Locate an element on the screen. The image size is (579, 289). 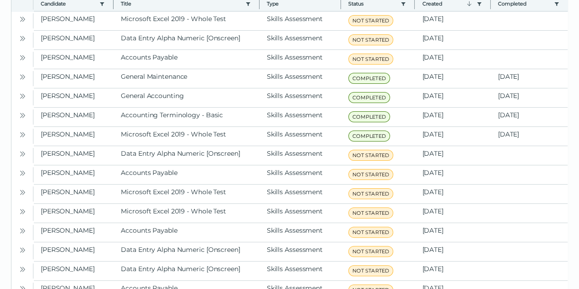
clr-dg-cell: General Maintenance is located at coordinates (186, 78).